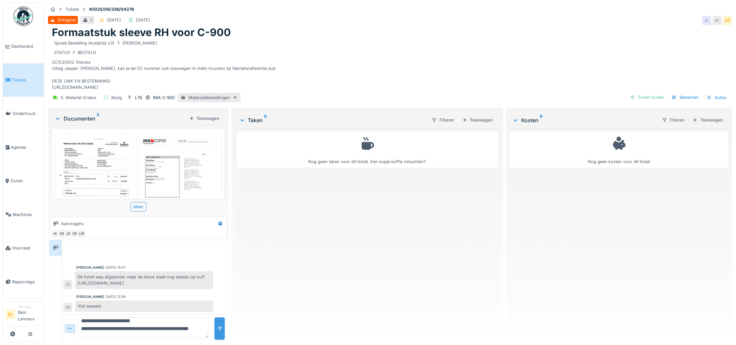 This screenshot has height=345, width=736. What do you see at coordinates (23, 46) in the screenshot?
I see `a: Dashboard` at bounding box center [23, 46].